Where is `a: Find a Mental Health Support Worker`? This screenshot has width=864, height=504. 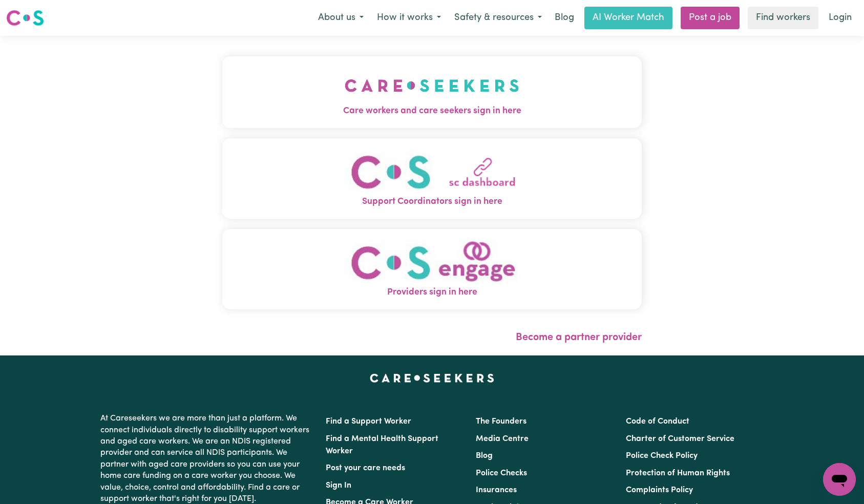
a: Find a Mental Health Support Worker is located at coordinates (382, 445).